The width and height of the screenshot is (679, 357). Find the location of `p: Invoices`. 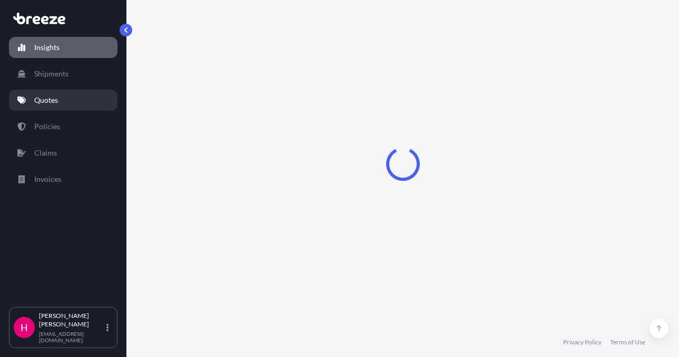

p: Invoices is located at coordinates (47, 179).